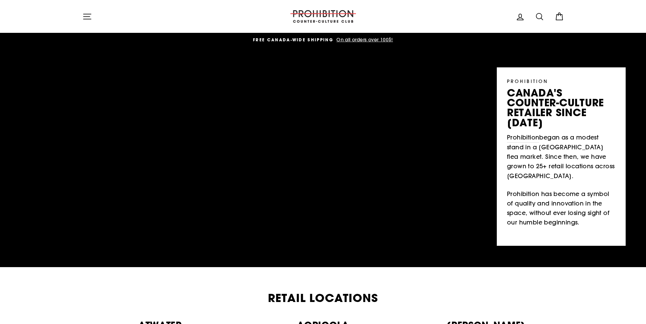  Describe the element at coordinates (364, 40) in the screenshot. I see `span: On all orders over 100$!` at that location.